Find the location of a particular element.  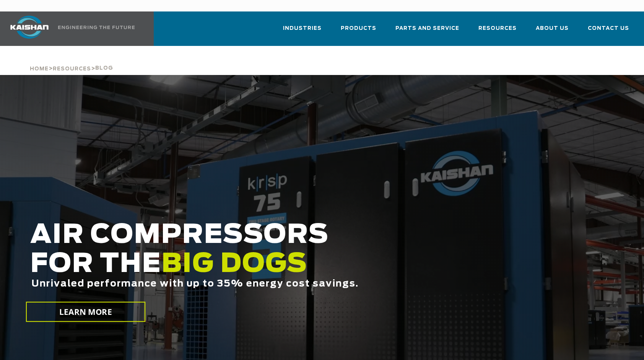

span: Products is located at coordinates (358, 28).